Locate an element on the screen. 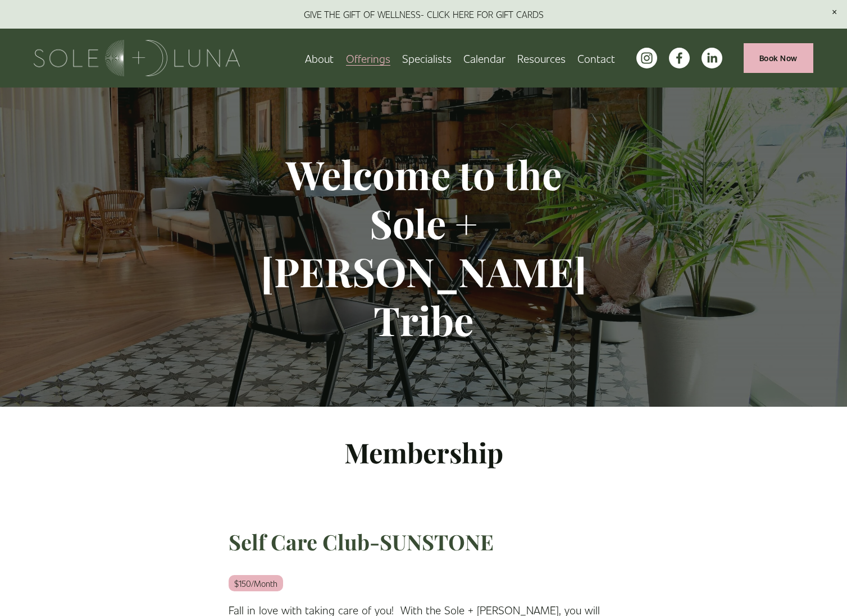 This screenshot has height=616, width=847. span: Resources is located at coordinates (541, 58).